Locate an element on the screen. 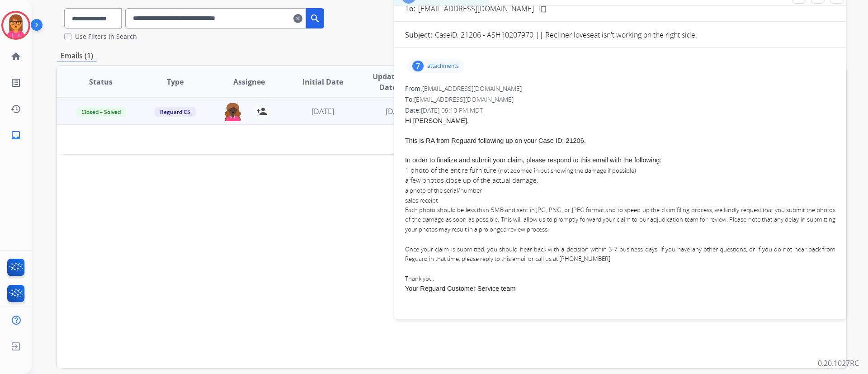  mat-icon: clear is located at coordinates (298, 19).